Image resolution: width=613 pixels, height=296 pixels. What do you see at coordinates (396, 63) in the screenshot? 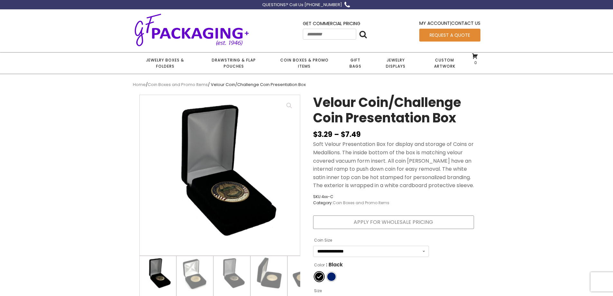
I see `a: Jewelry Displays` at bounding box center [396, 63].